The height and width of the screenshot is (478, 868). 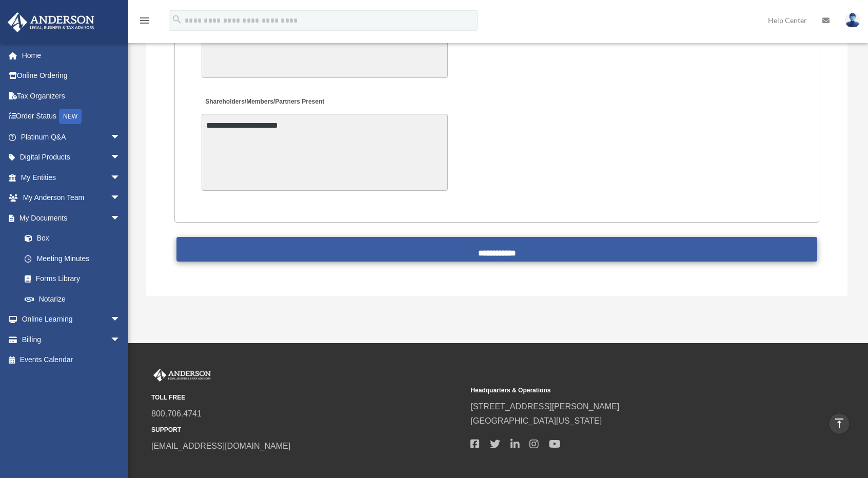 What do you see at coordinates (839, 423) in the screenshot?
I see `i: vertical_align_top` at bounding box center [839, 423].